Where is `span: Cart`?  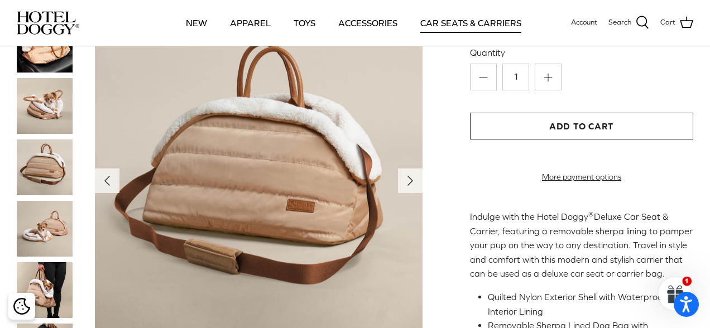
span: Cart is located at coordinates (668, 22).